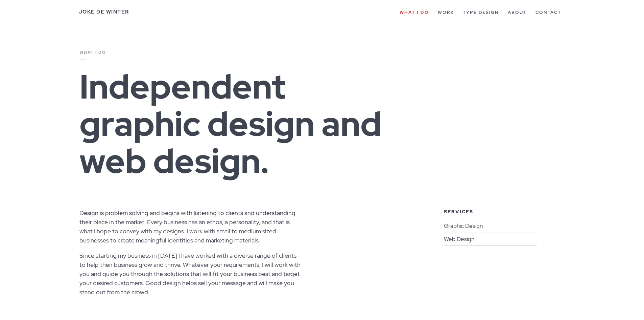 The image size is (644, 320). Describe the element at coordinates (231, 129) in the screenshot. I see `h1: Independent graphic design and web design.` at that location.